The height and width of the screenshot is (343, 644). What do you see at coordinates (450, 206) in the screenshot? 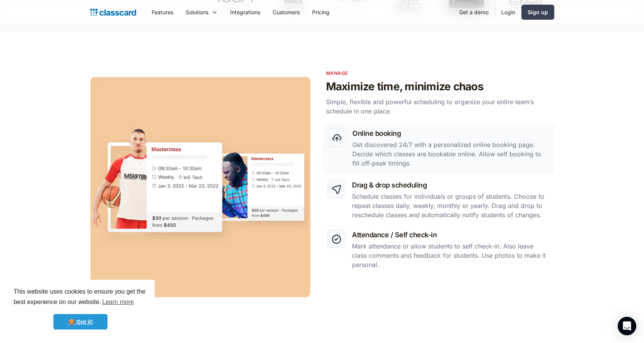
I see `p: Schedule classes for individuals or groups of students. Choose to repeat classes daily, weekly, m...` at bounding box center [450, 206].